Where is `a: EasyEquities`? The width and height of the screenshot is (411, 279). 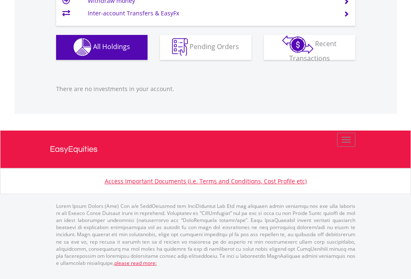 a: EasyEquities is located at coordinates (206, 149).